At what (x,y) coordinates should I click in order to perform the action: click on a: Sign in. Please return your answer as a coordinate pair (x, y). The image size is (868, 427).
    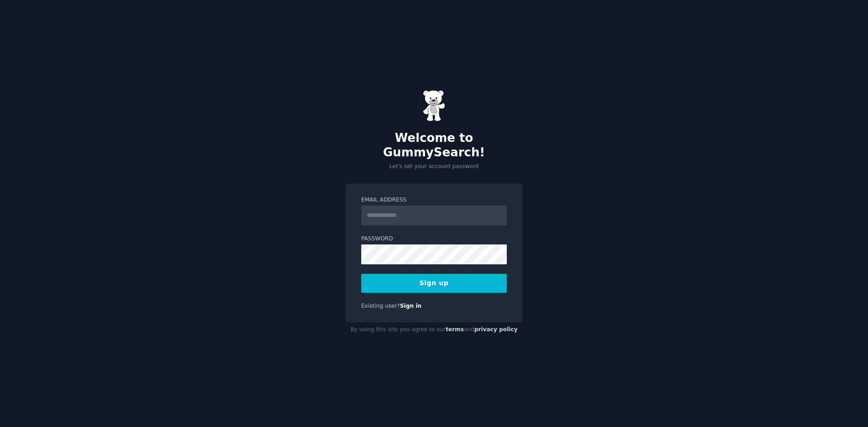
    Looking at the image, I should click on (411, 306).